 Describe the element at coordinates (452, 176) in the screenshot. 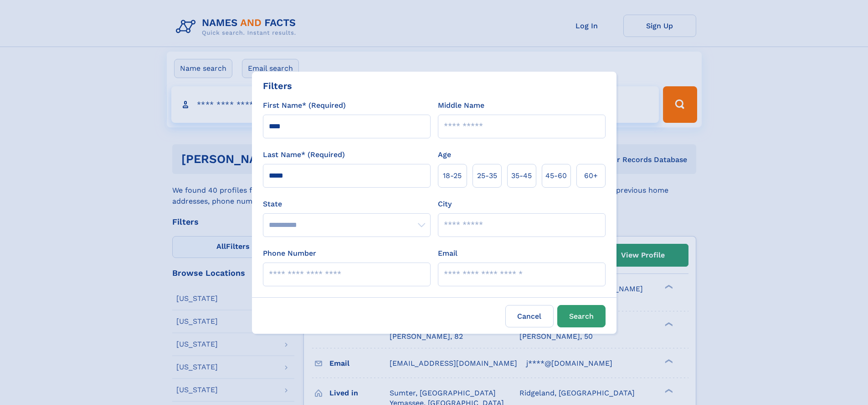

I see `span: 18‑25` at that location.